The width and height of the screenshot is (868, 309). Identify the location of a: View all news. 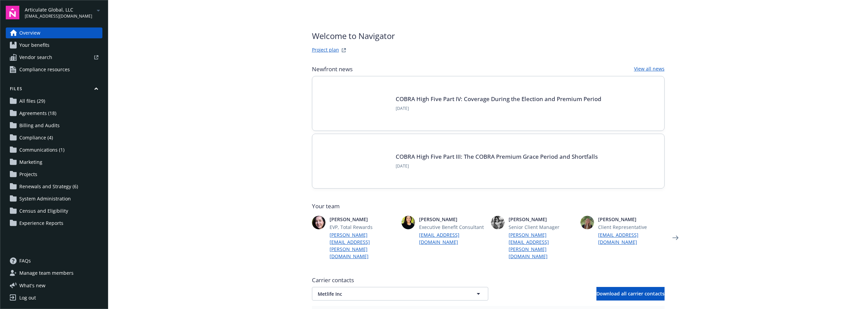
(649, 69).